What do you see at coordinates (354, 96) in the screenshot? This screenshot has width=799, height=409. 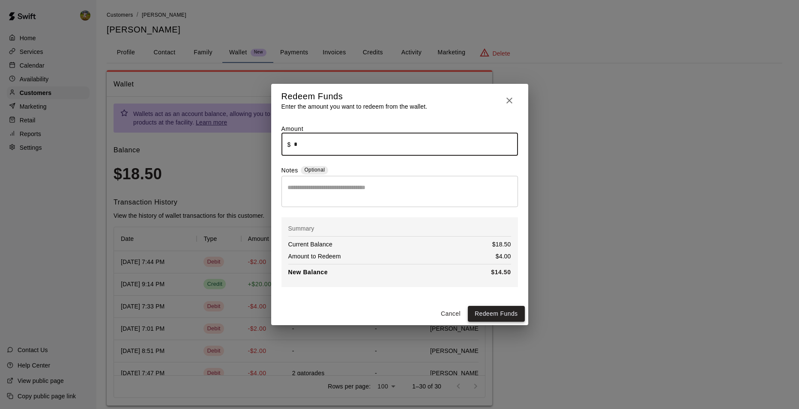 I see `h5: Redeem Funds` at bounding box center [354, 96].